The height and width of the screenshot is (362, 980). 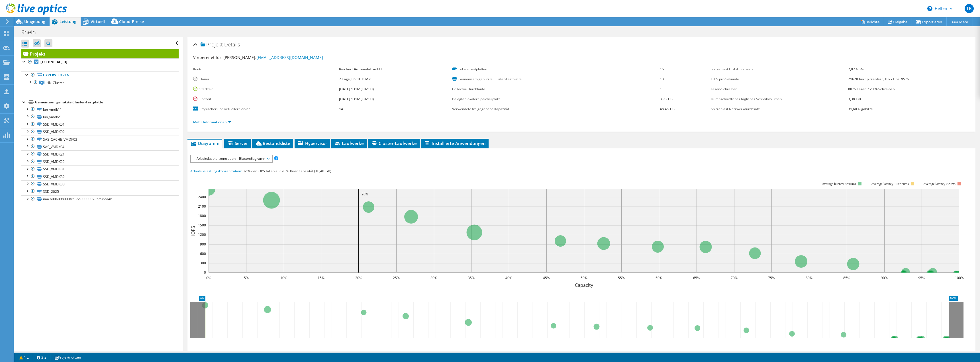 I want to click on font: naa.600a098000fca3b5000000205c98ea46, so click(x=78, y=199).